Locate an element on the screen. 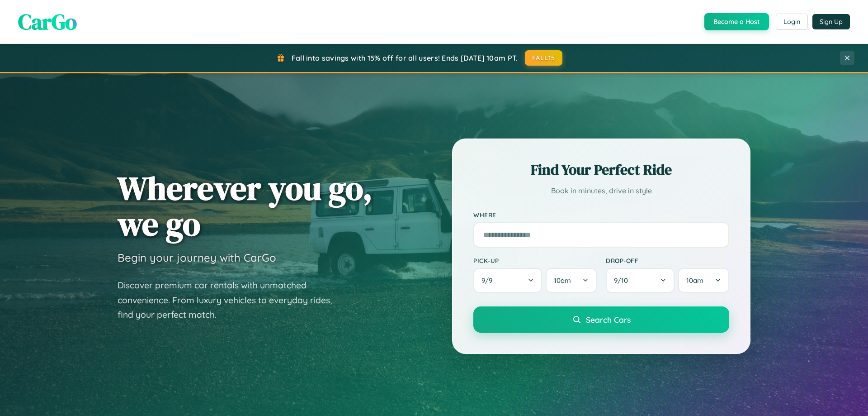 This screenshot has height=416, width=868. h3: Begin your journey with CarGo is located at coordinates (197, 257).